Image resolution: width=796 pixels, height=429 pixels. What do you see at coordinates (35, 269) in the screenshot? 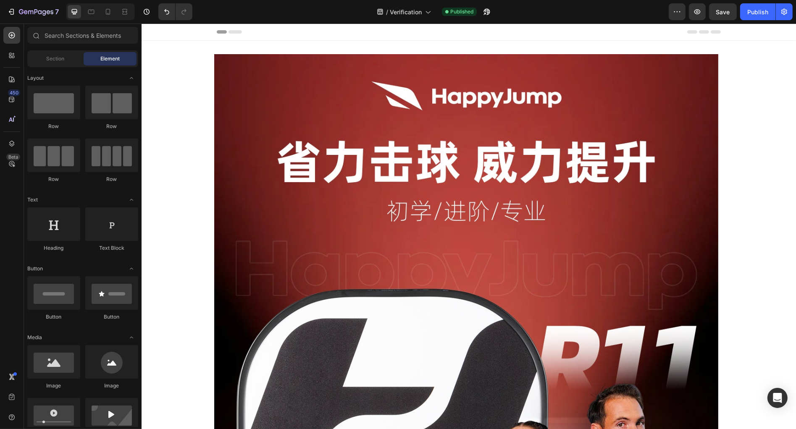
I see `span: Button` at bounding box center [35, 269].